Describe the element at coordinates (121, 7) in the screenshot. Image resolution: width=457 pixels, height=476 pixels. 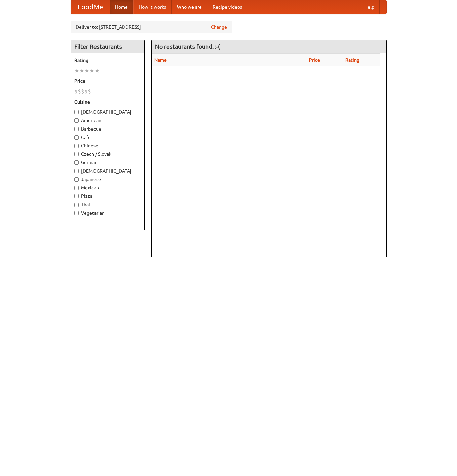
I see `a: Home` at that location.